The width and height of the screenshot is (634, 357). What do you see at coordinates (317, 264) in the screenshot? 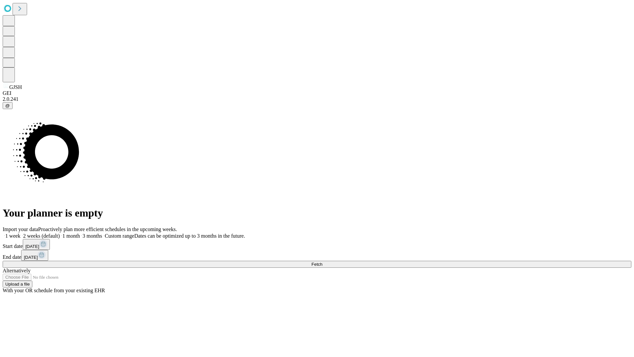
I see `button: Fetch` at bounding box center [317, 264].